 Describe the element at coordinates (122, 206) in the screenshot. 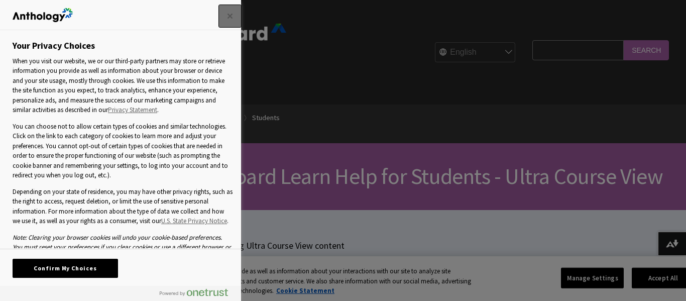

I see `p: Depending on your state of residence, you may have other privacy rights, such as the right to acc...` at that location.